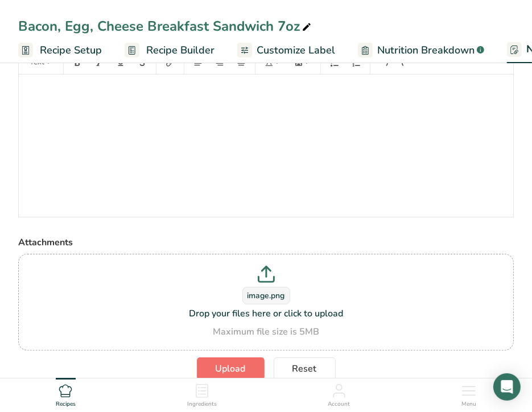 This screenshot has height=412, width=532. I want to click on span: Upload, so click(231, 369).